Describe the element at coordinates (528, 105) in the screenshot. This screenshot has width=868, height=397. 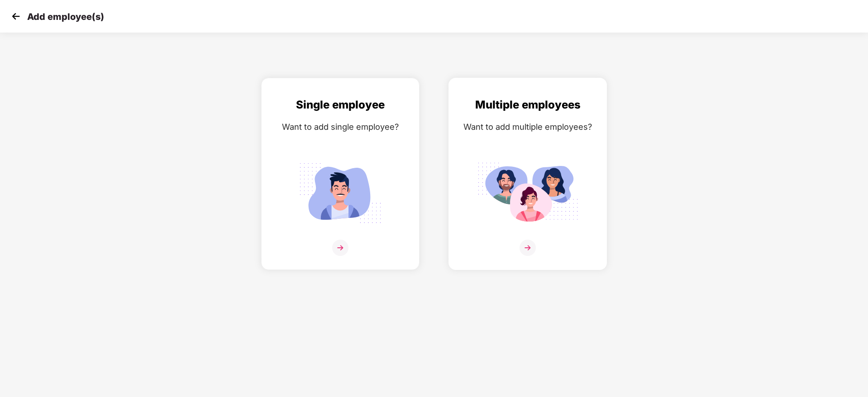
I see `div: Multiple employees` at that location.